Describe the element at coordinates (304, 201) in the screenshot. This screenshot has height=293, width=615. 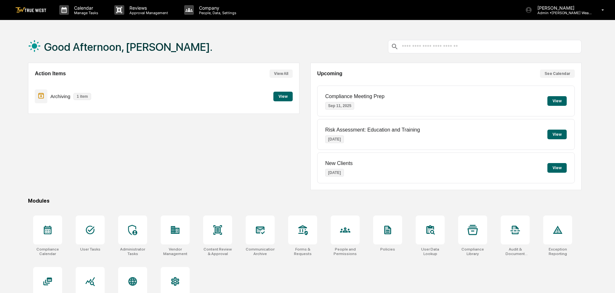
I see `div: Modules` at that location.